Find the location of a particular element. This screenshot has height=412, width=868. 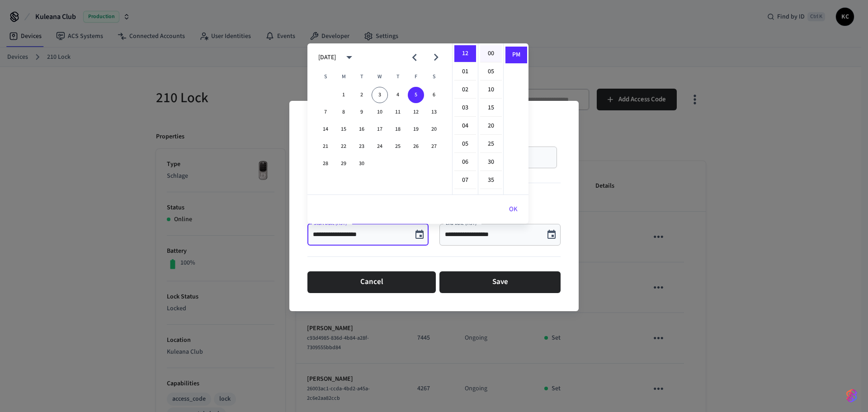

li: 8 hours is located at coordinates (465, 199).